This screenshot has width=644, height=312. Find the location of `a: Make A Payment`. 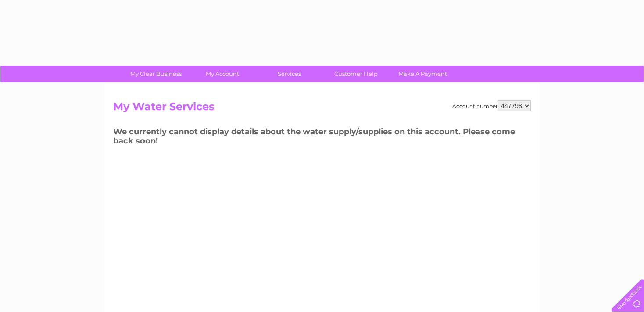

a: Make A Payment is located at coordinates (423, 74).